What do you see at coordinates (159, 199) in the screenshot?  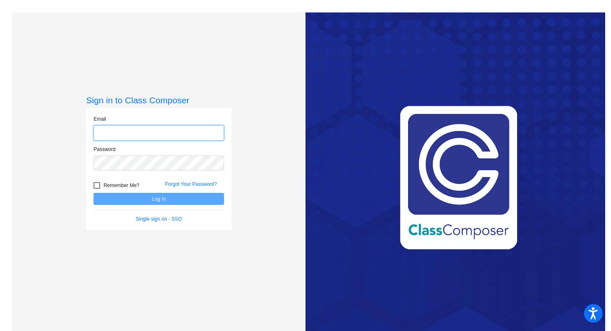 I see `button: Log In` at bounding box center [159, 199].